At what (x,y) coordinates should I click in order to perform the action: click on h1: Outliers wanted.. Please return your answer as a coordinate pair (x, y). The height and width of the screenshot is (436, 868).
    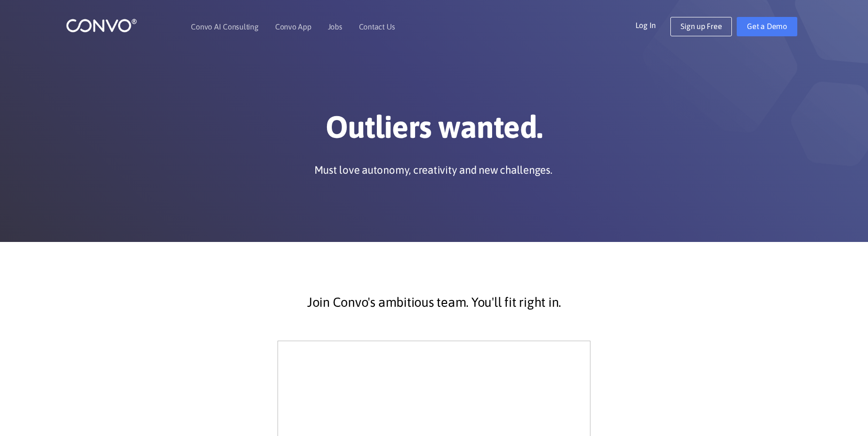
    Looking at the image, I should click on (434, 131).